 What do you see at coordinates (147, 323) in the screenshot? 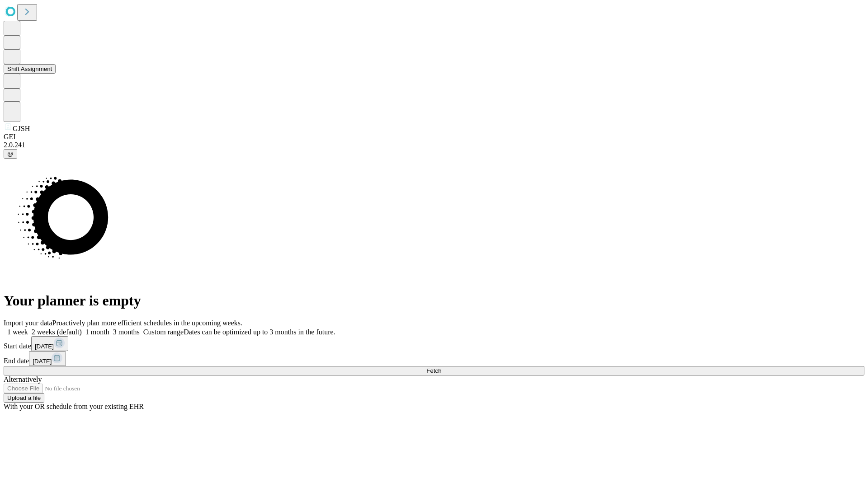
I see `span: Proactively plan more efficient schedules in the upcoming weeks.` at bounding box center [147, 323].